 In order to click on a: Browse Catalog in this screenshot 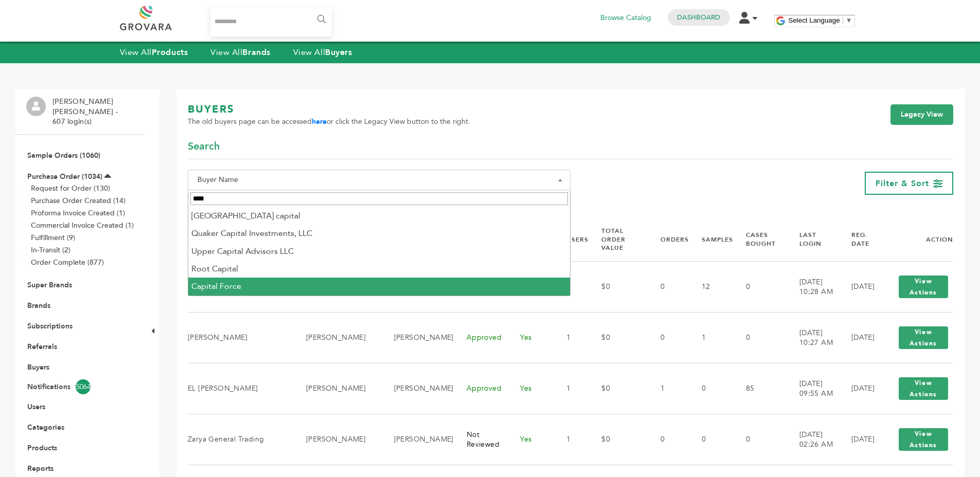, I will do `click(625, 18)`.